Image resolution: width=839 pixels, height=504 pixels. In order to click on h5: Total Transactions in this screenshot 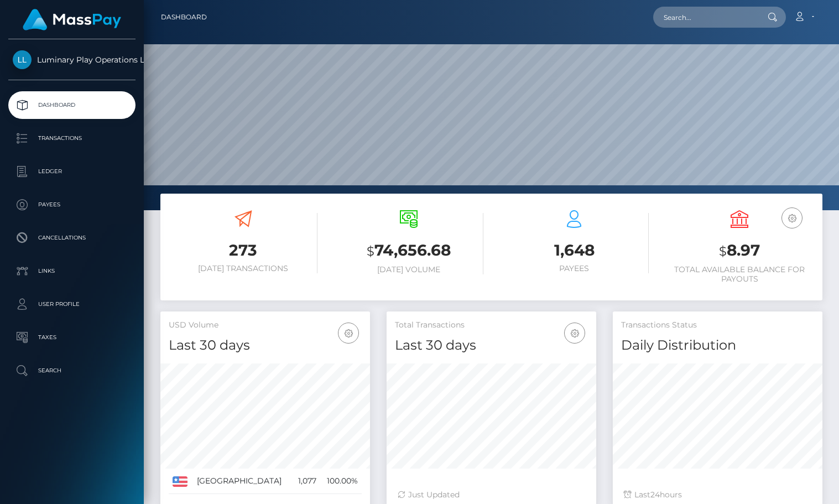, I will do `click(492, 325)`.